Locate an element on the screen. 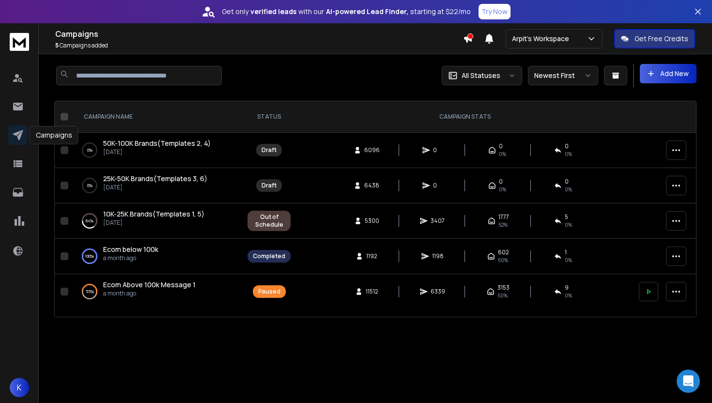 The image size is (712, 403). div: Open Intercom Messenger is located at coordinates (689, 381).